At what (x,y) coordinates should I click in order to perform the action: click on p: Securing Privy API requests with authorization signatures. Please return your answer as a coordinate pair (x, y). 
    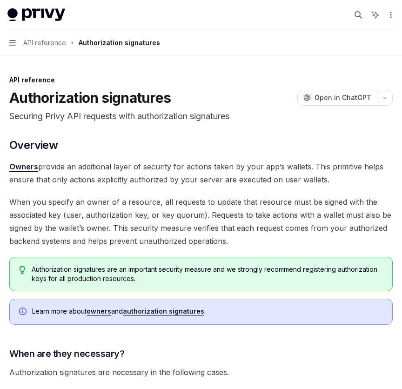
    Looking at the image, I should click on (201, 116).